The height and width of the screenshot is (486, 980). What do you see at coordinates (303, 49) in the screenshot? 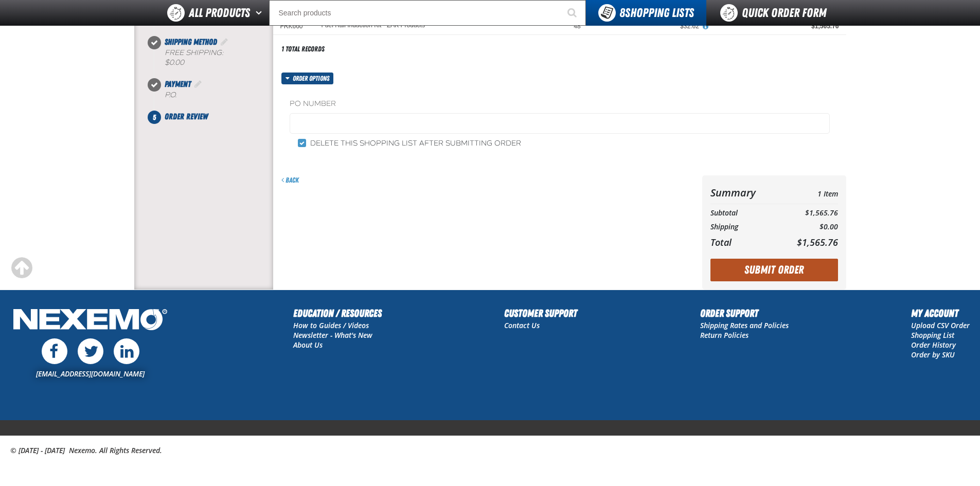
I see `div: 1 total records` at bounding box center [303, 49].